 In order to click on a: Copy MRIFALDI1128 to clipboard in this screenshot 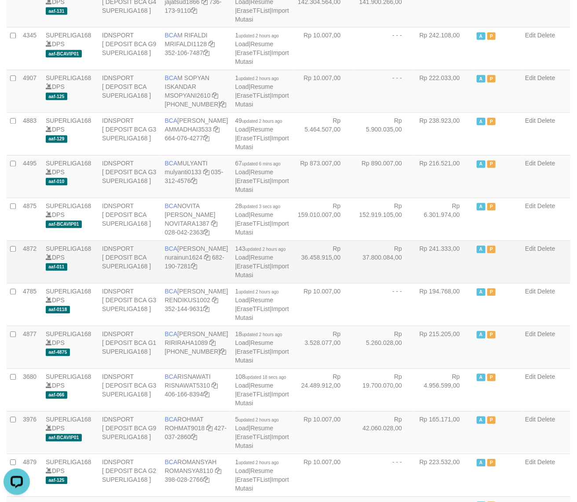, I will do `click(211, 44)`.